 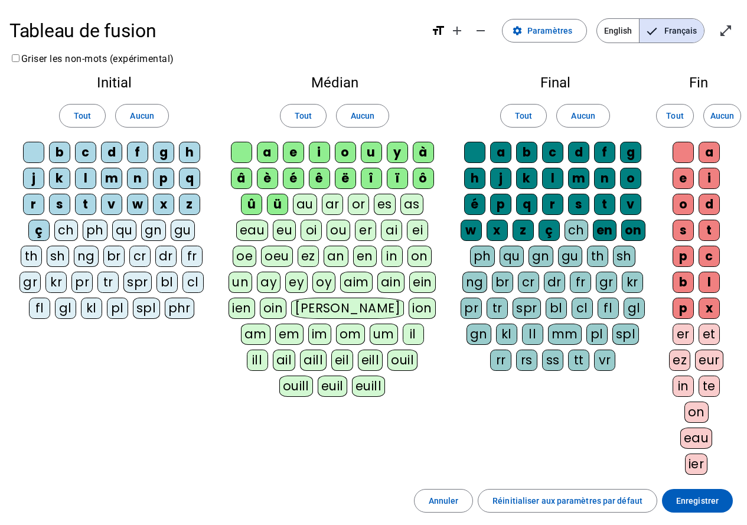 I want to click on span: Enregistrer, so click(x=698, y=501).